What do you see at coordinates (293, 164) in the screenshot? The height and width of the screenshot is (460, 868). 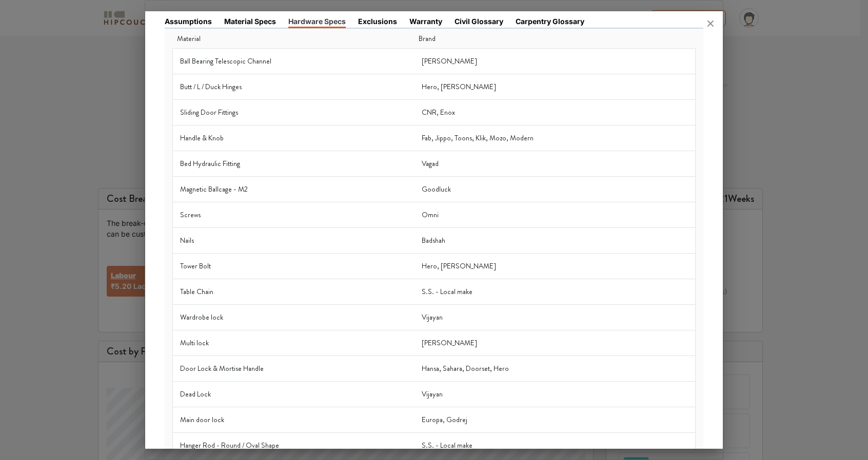 I see `td: Bed Hydraulic Fitting` at bounding box center [293, 164].